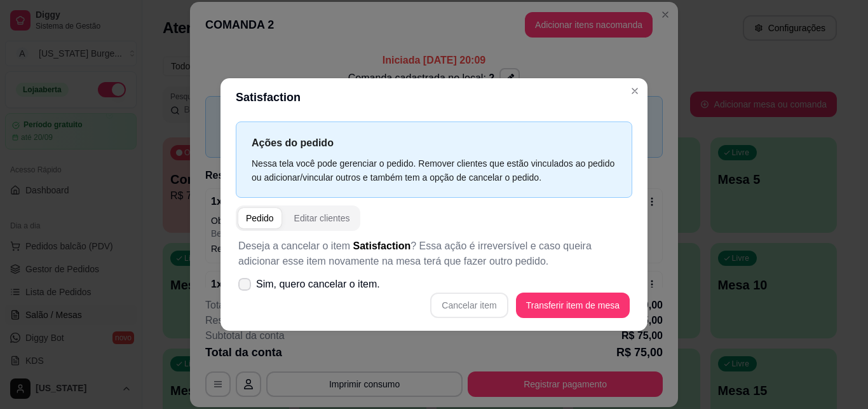 Image resolution: width=868 pixels, height=409 pixels. What do you see at coordinates (434, 254) in the screenshot?
I see `p: Deseja a cancelar o item ? Essa ação é irreversível e caso queira adicionar esse item novamente n...` at bounding box center [434, 254].